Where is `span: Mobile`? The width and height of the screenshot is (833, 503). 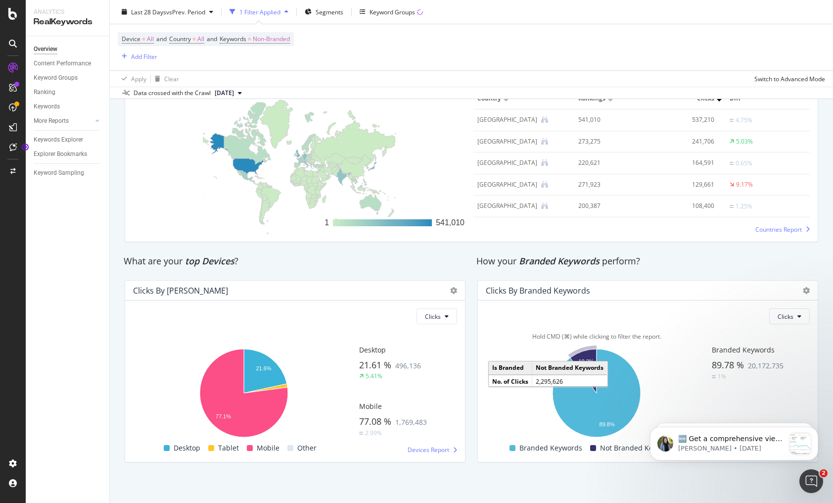 span: Mobile is located at coordinates (268, 448).